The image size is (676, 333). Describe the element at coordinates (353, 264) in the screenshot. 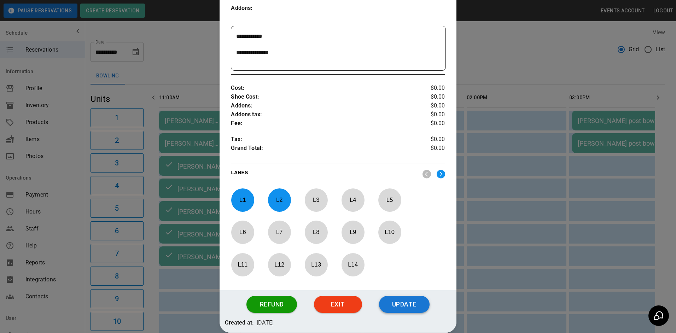

I see `p: L 14` at that location.